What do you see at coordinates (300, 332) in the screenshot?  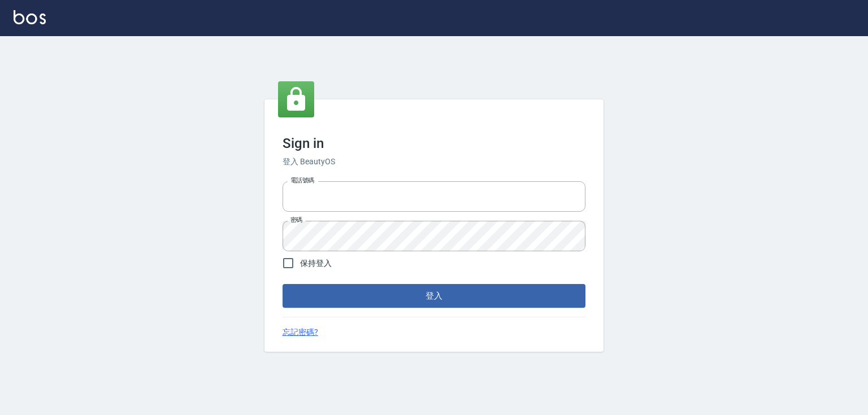 I see `a: 忘記密碼?` at bounding box center [300, 332].